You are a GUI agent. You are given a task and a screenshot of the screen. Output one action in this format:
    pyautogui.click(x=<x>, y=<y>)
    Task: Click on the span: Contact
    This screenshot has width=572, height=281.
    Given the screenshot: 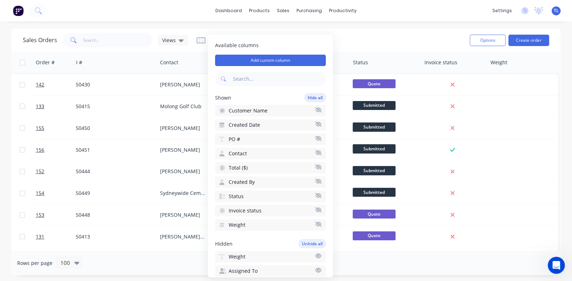 What is the action you would take?
    pyautogui.click(x=238, y=154)
    